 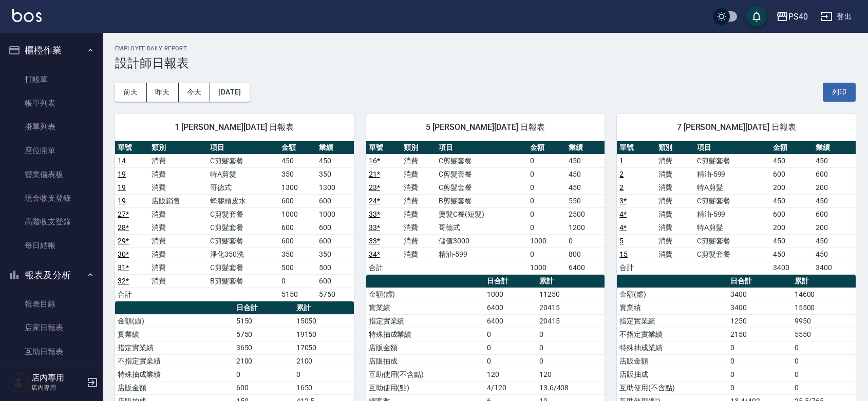 What do you see at coordinates (672, 374) in the screenshot?
I see `td: 店販抽成` at bounding box center [672, 374].